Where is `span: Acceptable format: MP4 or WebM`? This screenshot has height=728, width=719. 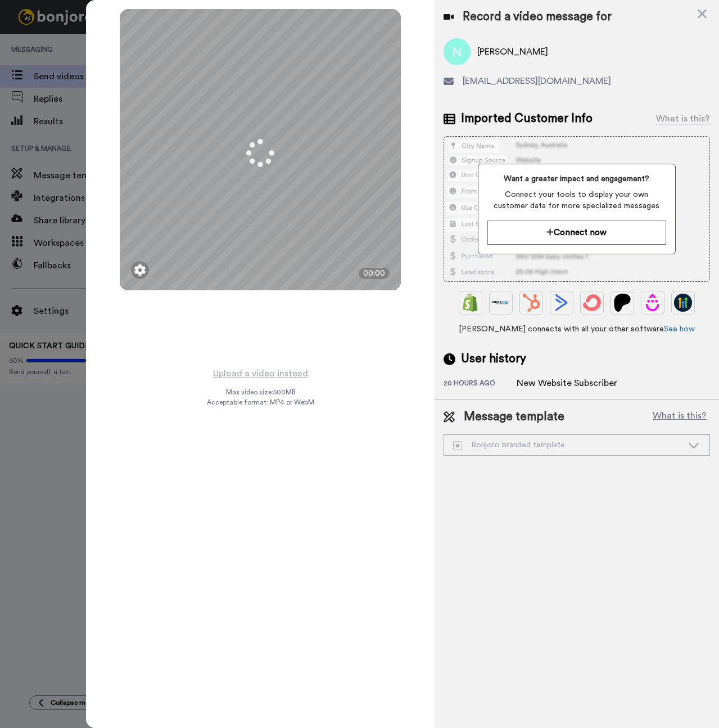
span: Acceptable format: MP4 or WebM is located at coordinates (261, 402).